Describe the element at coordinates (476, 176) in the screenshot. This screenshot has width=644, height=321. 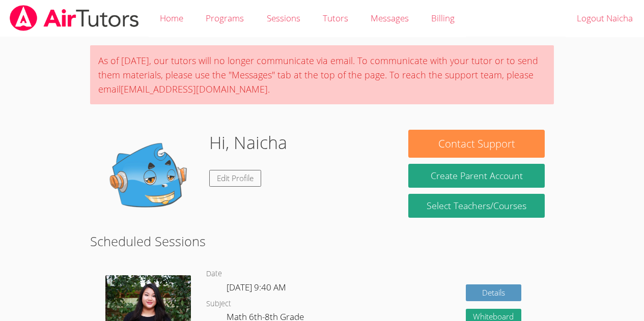
I see `button: Create Parent Account` at that location.